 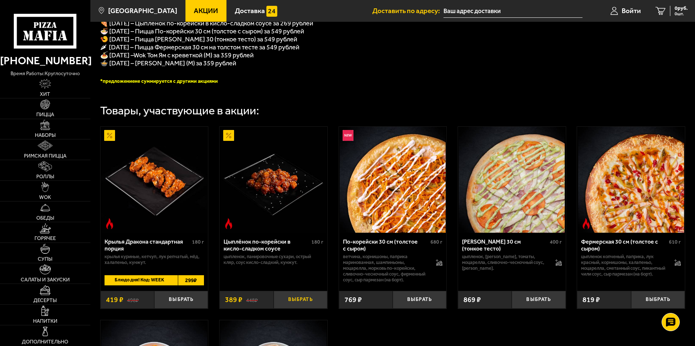 What do you see at coordinates (512, 180) in the screenshot?
I see `img: Чикен Ранч 30 см (тонкое тесто)` at bounding box center [512, 180].